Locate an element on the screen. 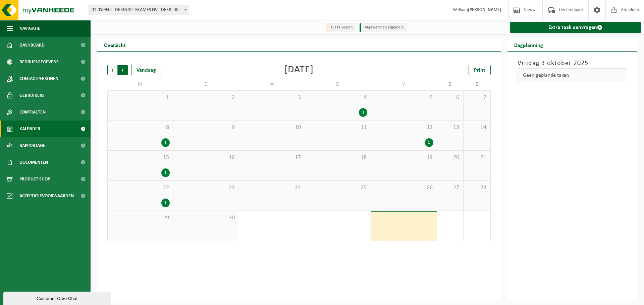 This screenshot has width=644, height=305. span: 1 is located at coordinates (140, 98).